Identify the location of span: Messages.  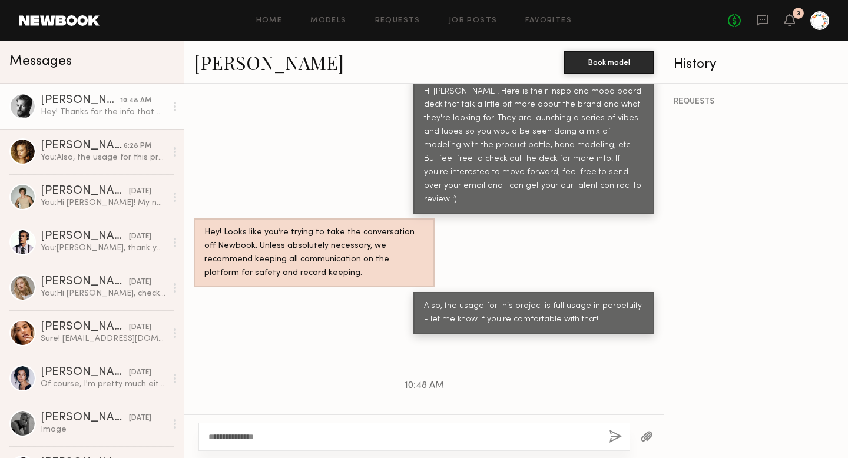
(41, 61).